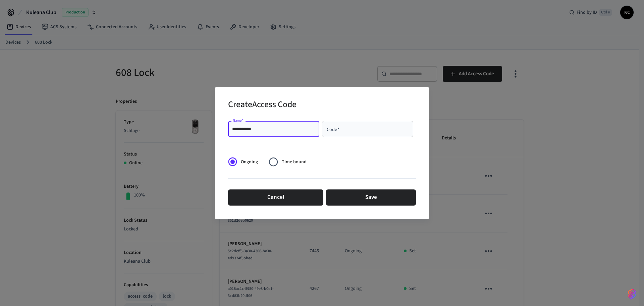 This screenshot has width=644, height=306. Describe the element at coordinates (632, 294) in the screenshot. I see `img: SeamLogoGradient.69752ec5.svg` at that location.